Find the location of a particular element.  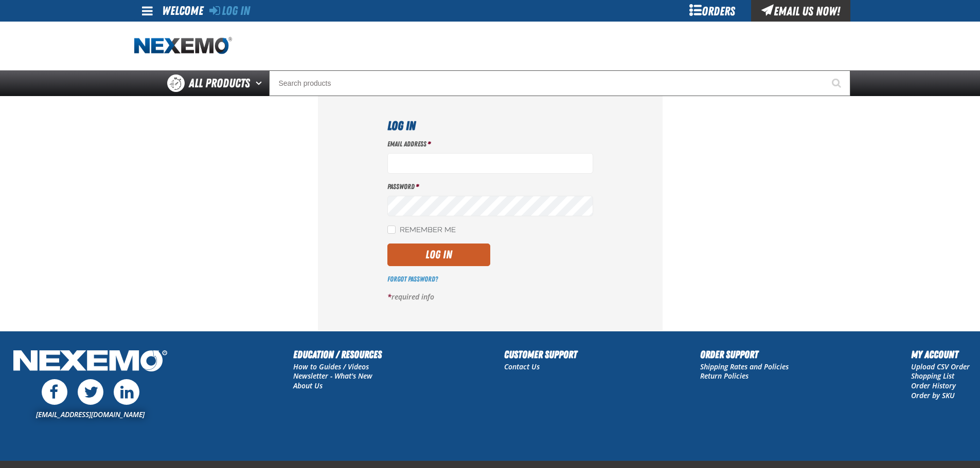

h2: My Account is located at coordinates (941, 355).